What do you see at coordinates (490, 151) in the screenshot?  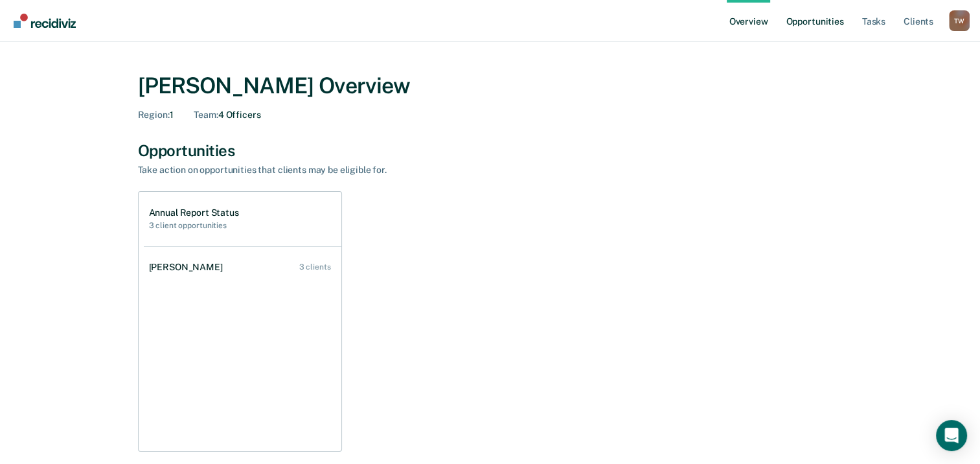 I see `div: Opportunities` at bounding box center [490, 151].